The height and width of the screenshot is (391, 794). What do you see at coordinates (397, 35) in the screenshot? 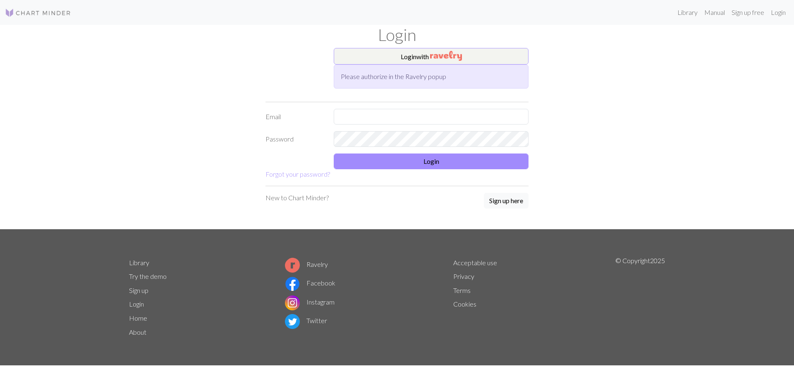
I see `h1: Login` at bounding box center [397, 35].